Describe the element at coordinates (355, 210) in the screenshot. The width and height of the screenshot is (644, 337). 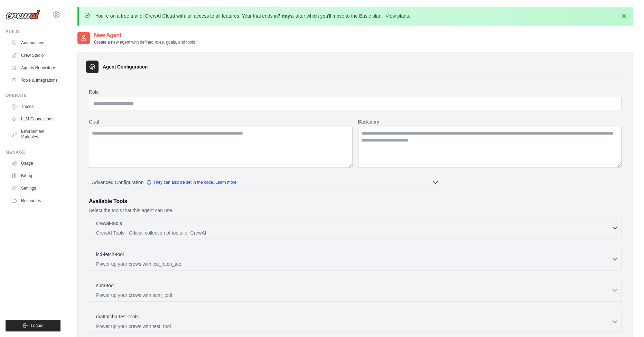
I see `p: Select the tools that this agent can use.` at that location.